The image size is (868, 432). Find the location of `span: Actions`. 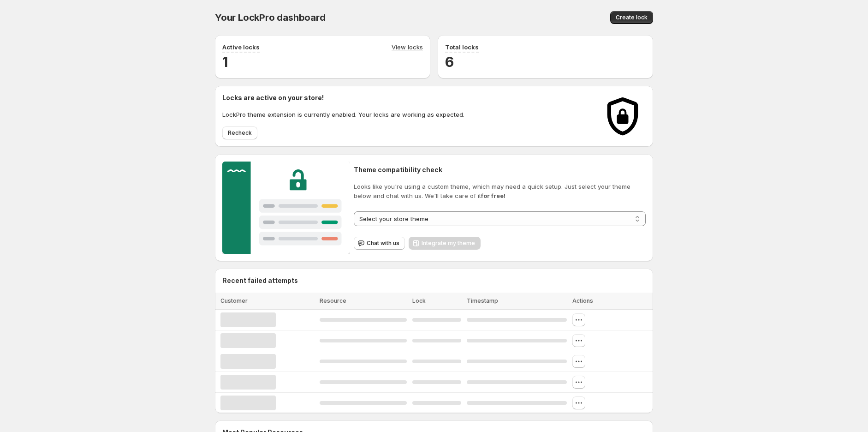

span: Actions is located at coordinates (583, 300).